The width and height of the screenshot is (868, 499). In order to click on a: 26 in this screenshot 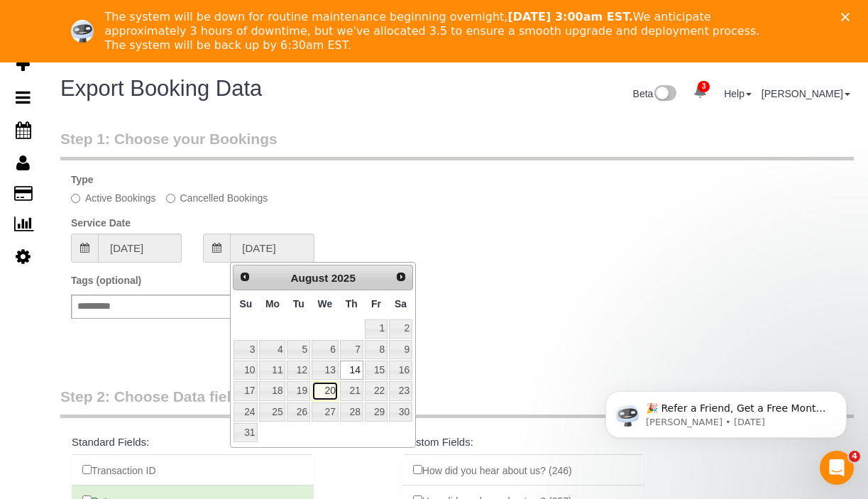, I will do `click(298, 412)`.